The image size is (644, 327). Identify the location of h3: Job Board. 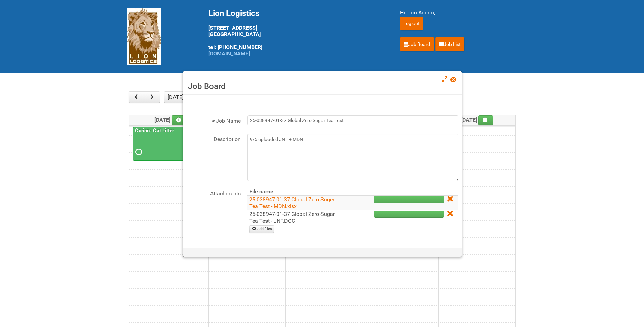
(322, 86).